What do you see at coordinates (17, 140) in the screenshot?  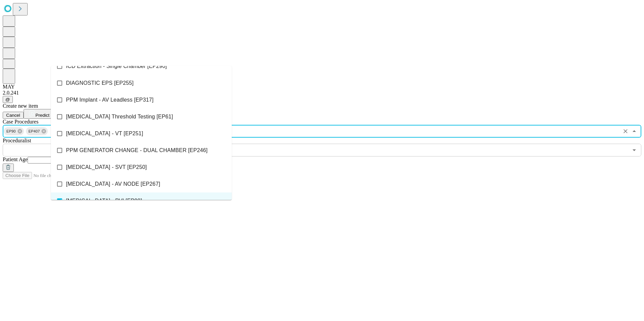 I see `span: Proceduralist` at bounding box center [17, 140].